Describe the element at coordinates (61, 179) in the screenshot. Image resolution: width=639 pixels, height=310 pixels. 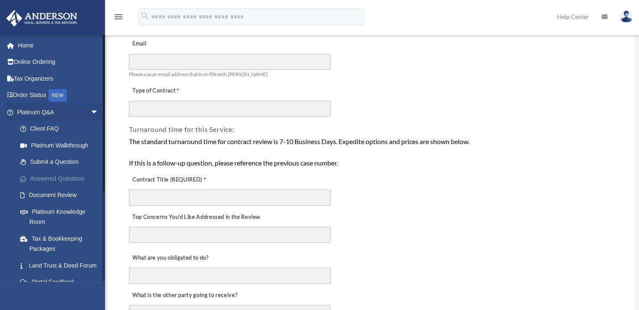
I see `a: Answered Questions` at that location.